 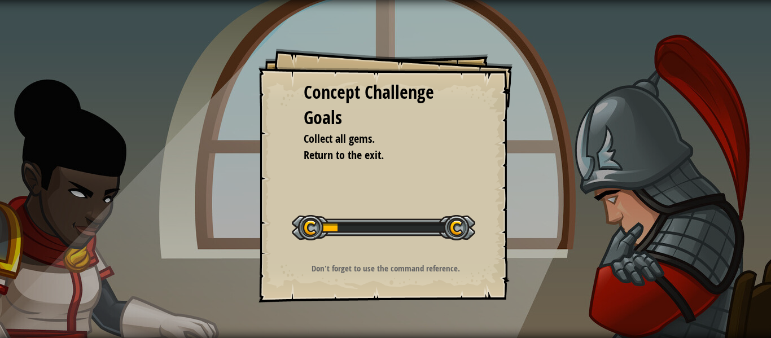 What do you see at coordinates (344, 155) in the screenshot?
I see `span: Return to the exit.` at bounding box center [344, 155].